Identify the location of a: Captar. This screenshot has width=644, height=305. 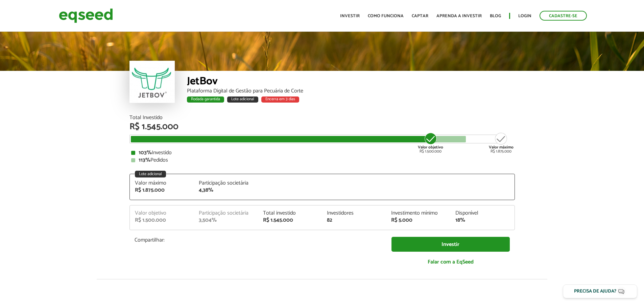
(420, 16).